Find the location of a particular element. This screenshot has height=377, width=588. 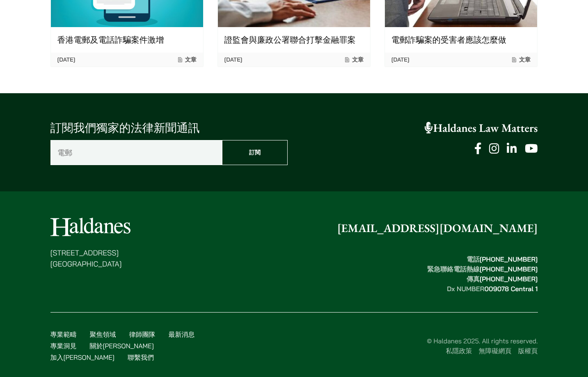

a: 律師團隊 is located at coordinates (142, 334).